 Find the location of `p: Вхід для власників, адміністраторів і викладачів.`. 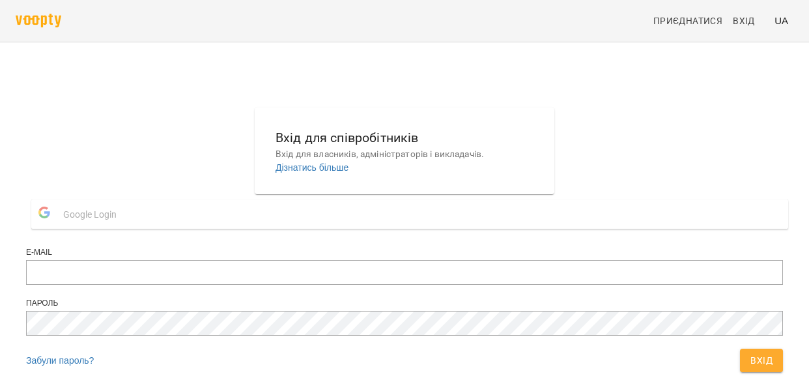

p: Вхід для власників, адміністраторів і викладачів. is located at coordinates (404, 154).